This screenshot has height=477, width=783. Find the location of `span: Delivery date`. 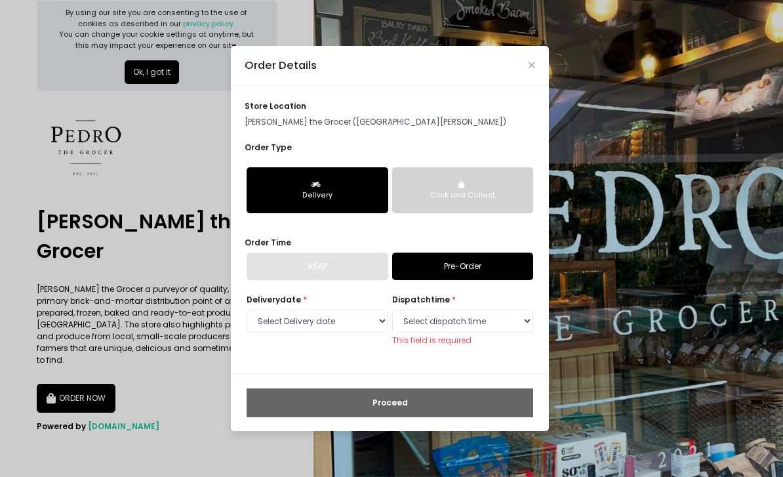

span: Delivery date is located at coordinates (274, 299).